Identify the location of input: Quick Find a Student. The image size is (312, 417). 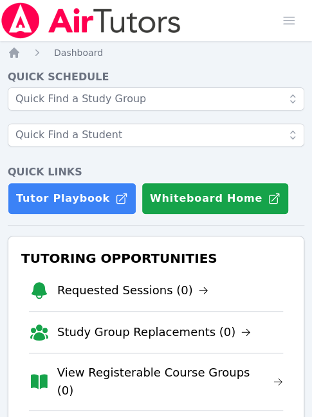
(156, 135).